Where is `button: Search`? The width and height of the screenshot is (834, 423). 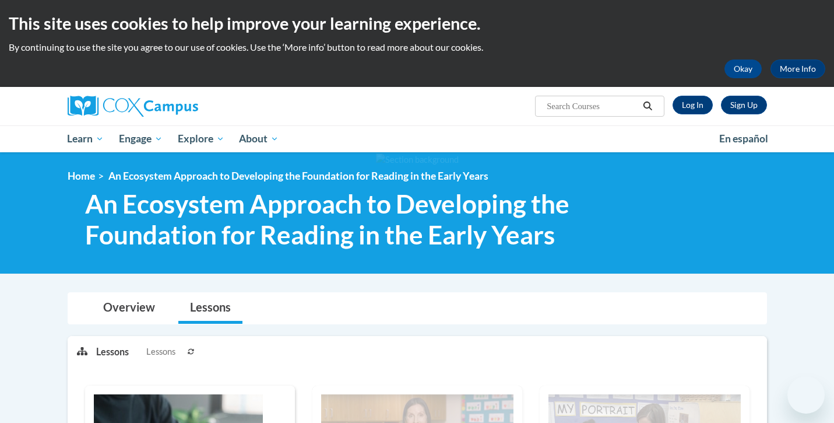 button: Search is located at coordinates (648, 106).